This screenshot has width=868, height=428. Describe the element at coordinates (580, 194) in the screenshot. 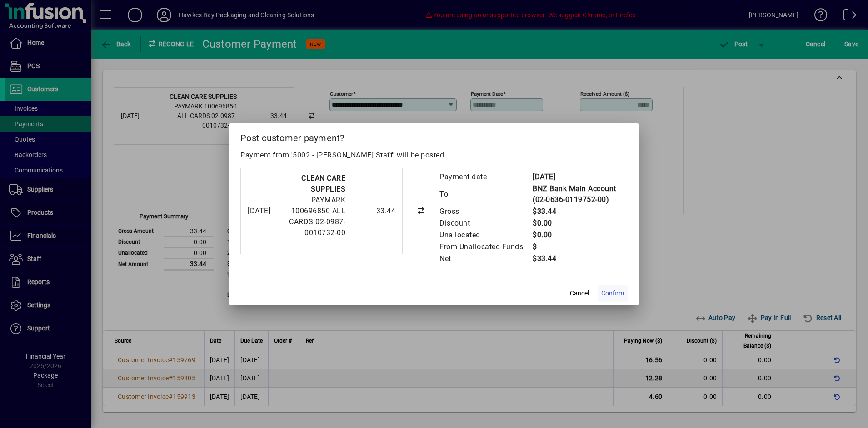

I see `td: BNZ Bank Main Account (02-0636-0119752-00)` at that location.